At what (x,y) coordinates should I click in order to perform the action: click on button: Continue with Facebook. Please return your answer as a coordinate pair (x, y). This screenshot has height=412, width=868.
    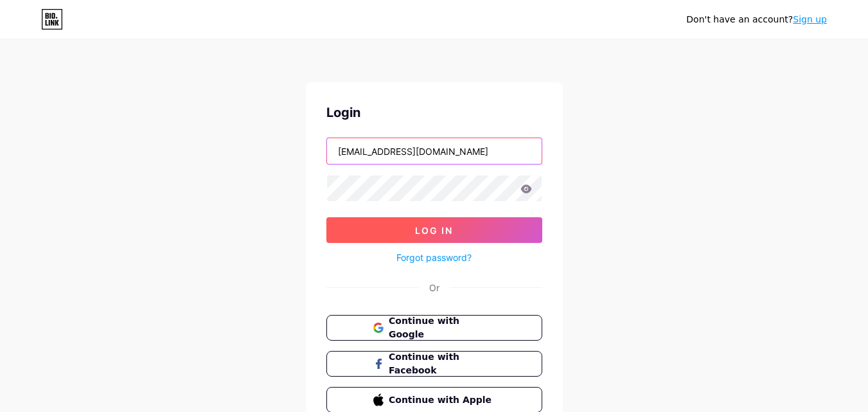
    Looking at the image, I should click on (434, 364).